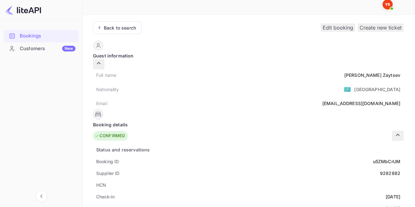  Describe the element at coordinates (123, 150) in the screenshot. I see `div: Status and reservations` at that location.